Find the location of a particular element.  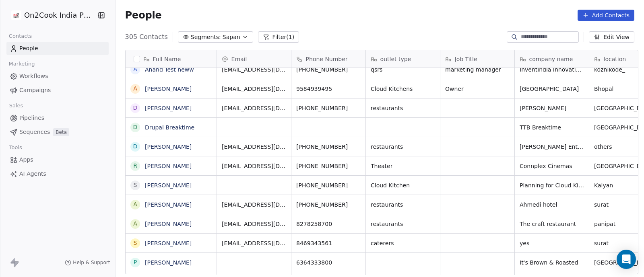

span: location is located at coordinates (615, 59).